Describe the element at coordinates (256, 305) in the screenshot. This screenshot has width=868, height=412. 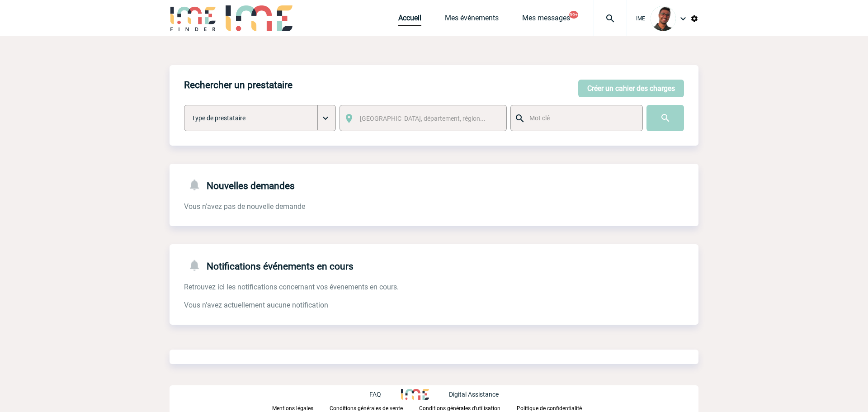
I see `span: Vous n'avez actuellement aucune notification` at that location.